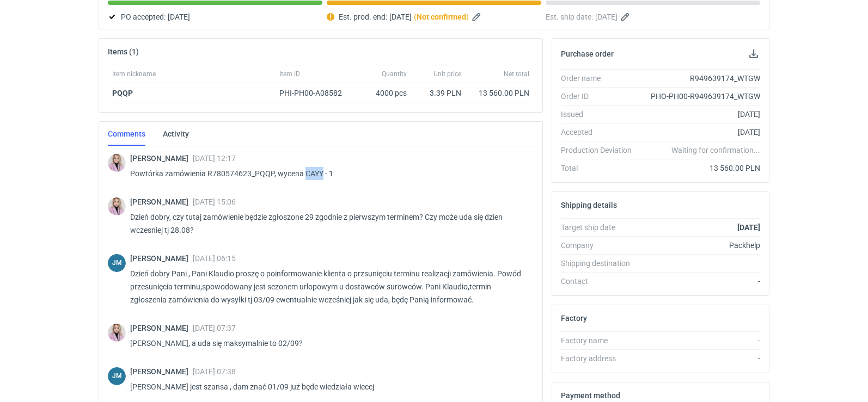 This screenshot has width=868, height=402. What do you see at coordinates (327, 224) in the screenshot?
I see `p: Dzień dobry, czy tutaj zamówienie będzie zgłoszone 29 zgodnie z pierwszym terminem? Czy może uda ...` at bounding box center [327, 224].